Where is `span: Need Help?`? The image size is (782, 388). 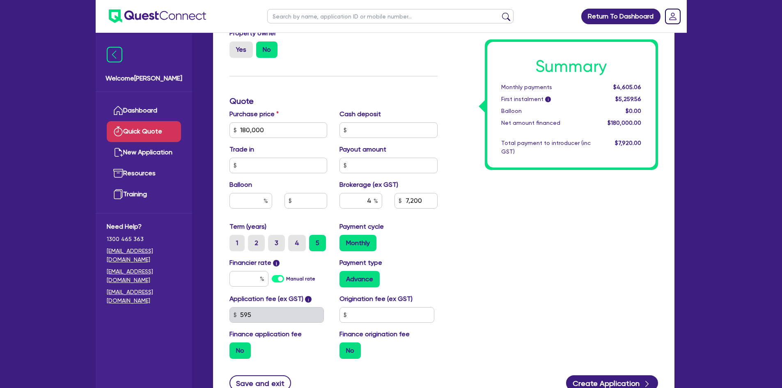
span: Need Help? is located at coordinates (144, 227).